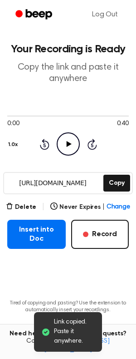 The image size is (136, 359). What do you see at coordinates (90, 207) in the screenshot?
I see `button: Never Expires|Change` at bounding box center [90, 207].